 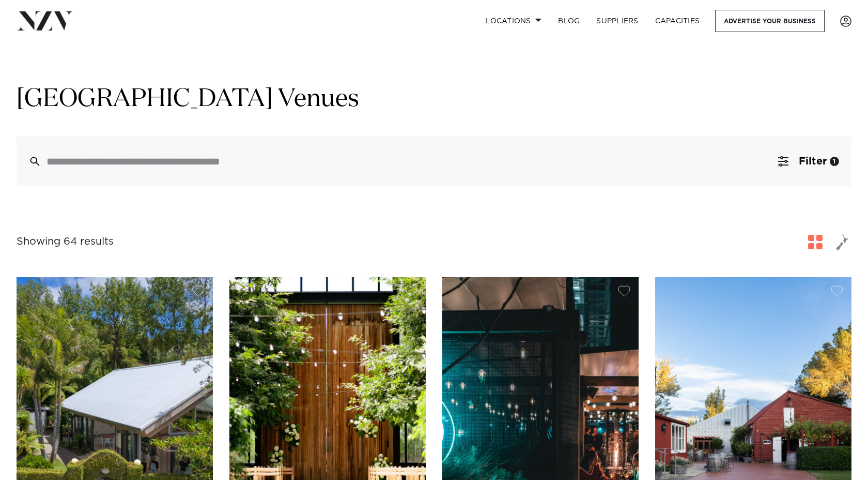 I want to click on button: Filter1, so click(x=809, y=161).